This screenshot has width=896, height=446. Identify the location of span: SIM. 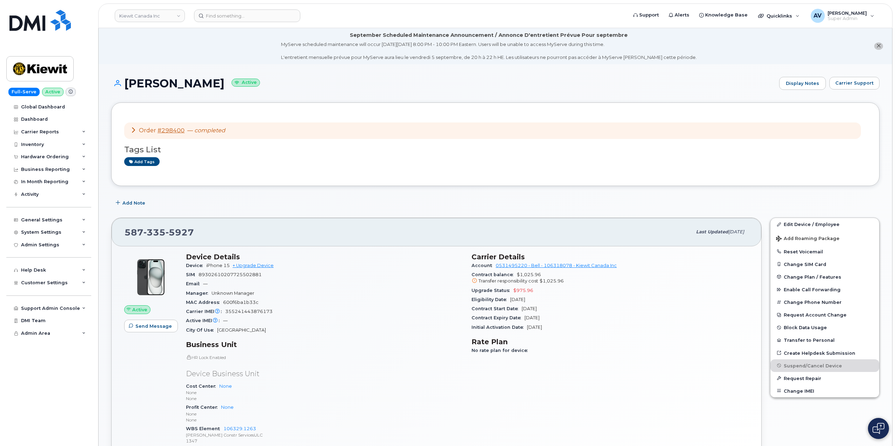
(192, 274).